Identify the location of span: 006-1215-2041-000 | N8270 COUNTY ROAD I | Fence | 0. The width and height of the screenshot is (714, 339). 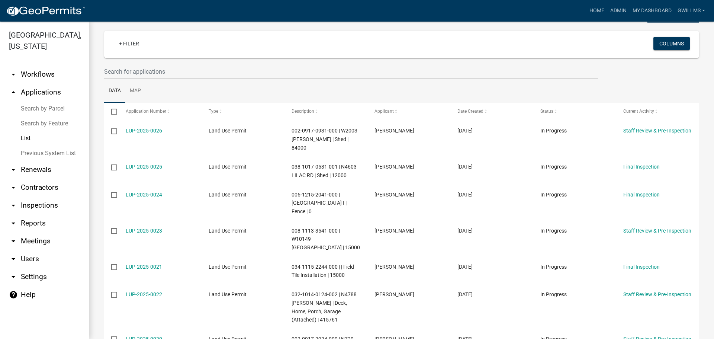
(319, 203).